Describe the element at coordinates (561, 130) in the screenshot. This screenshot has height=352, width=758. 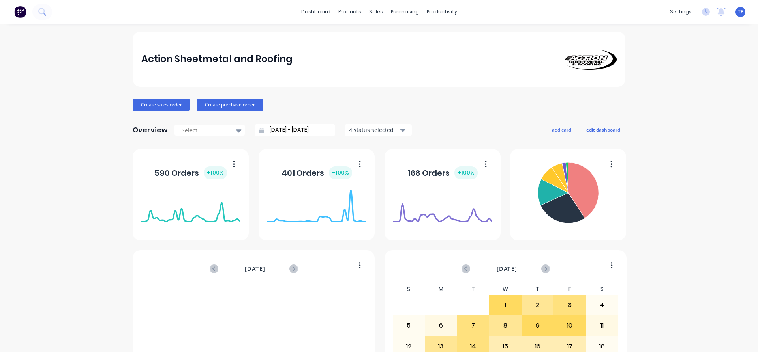
I see `button: add card` at that location.